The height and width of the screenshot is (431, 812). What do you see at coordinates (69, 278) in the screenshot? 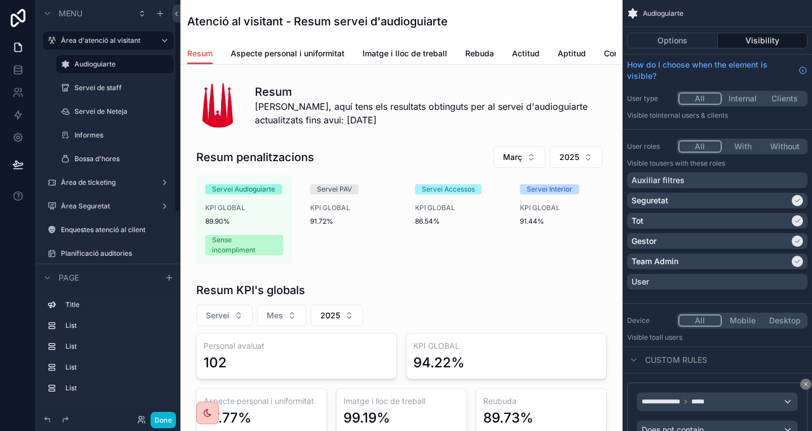
I see `span: Page` at bounding box center [69, 278].